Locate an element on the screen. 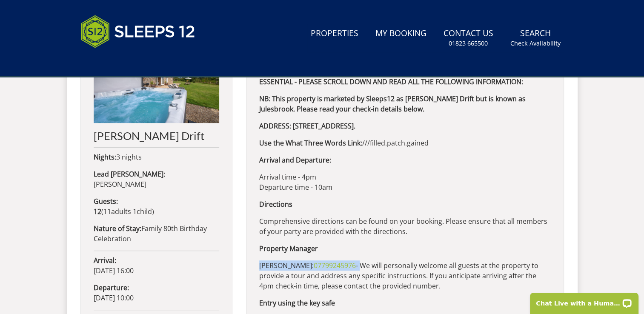 The height and width of the screenshot is (314, 644). strong: Directions is located at coordinates (276, 204).